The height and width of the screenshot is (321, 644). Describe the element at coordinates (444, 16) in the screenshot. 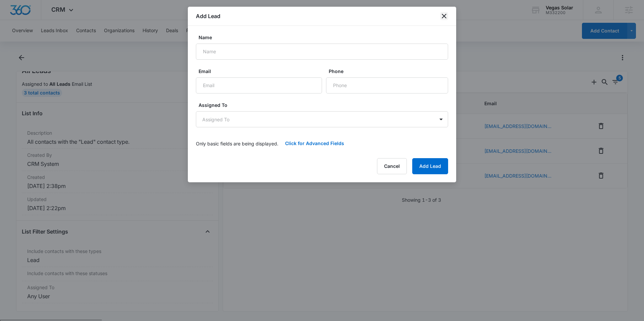

I see `button: close` at that location.